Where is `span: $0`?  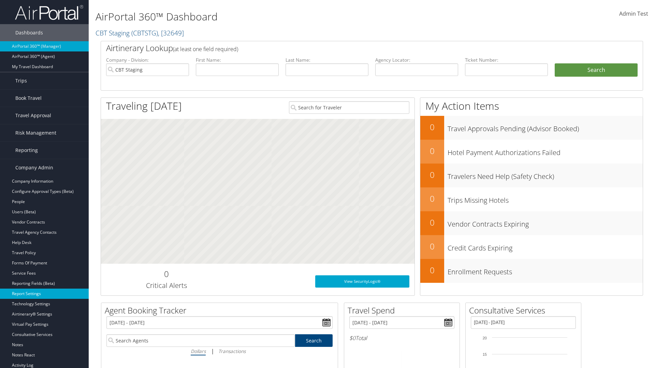 span: $0 is located at coordinates (352, 338).